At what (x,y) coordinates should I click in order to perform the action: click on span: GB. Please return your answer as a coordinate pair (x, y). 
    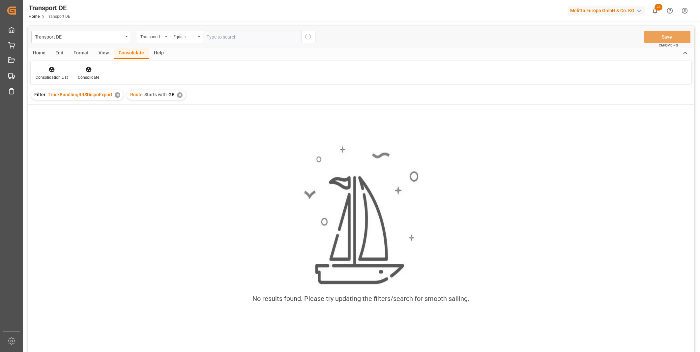
    Looking at the image, I should click on (171, 95).